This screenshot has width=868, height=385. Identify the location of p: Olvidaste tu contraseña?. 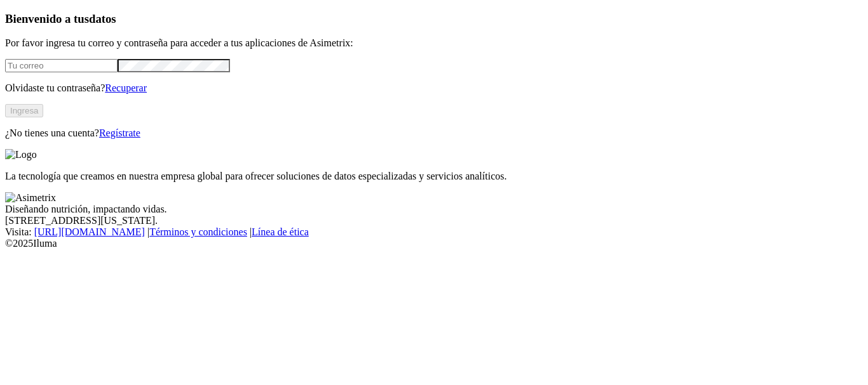
(434, 88).